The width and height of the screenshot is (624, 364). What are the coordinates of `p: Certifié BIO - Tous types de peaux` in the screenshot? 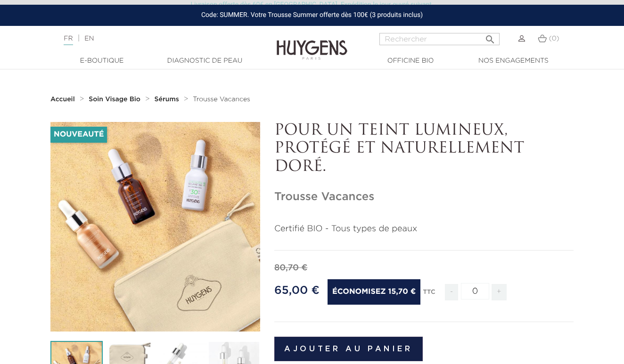 It's located at (424, 229).